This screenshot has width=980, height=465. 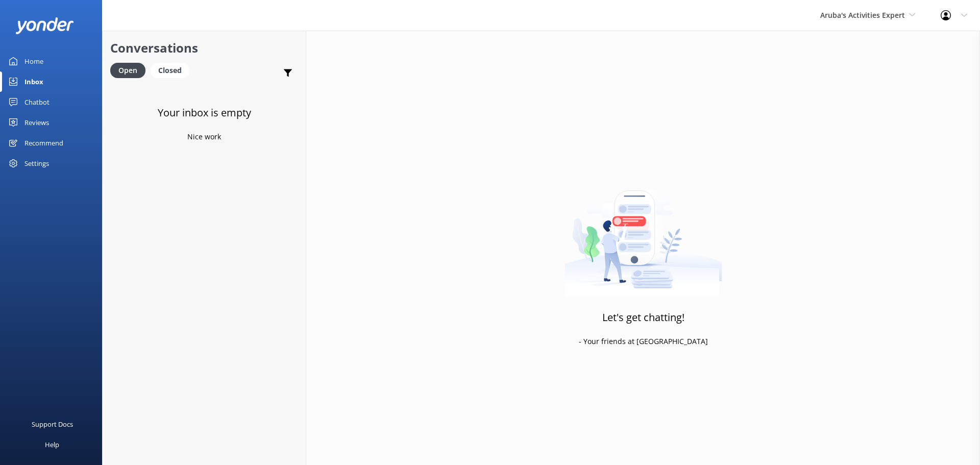 What do you see at coordinates (863, 15) in the screenshot?
I see `span: Aruba's Activities Expert` at bounding box center [863, 15].